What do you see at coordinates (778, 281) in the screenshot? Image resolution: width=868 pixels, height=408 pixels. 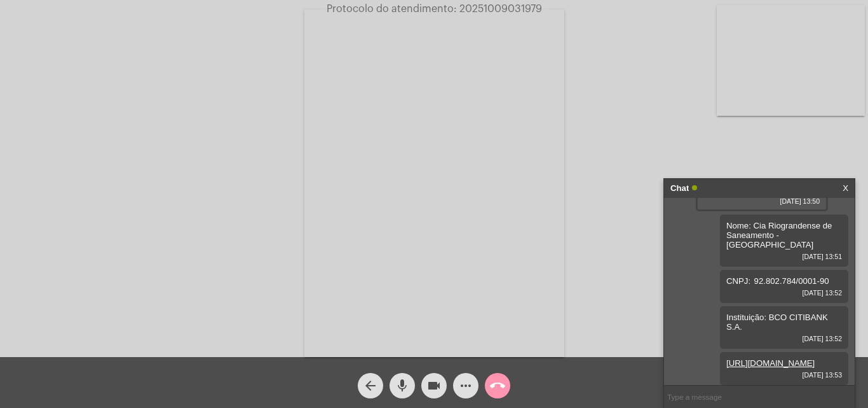 I see `span: CNPJ: 92.802.784/0001-90` at bounding box center [778, 281].